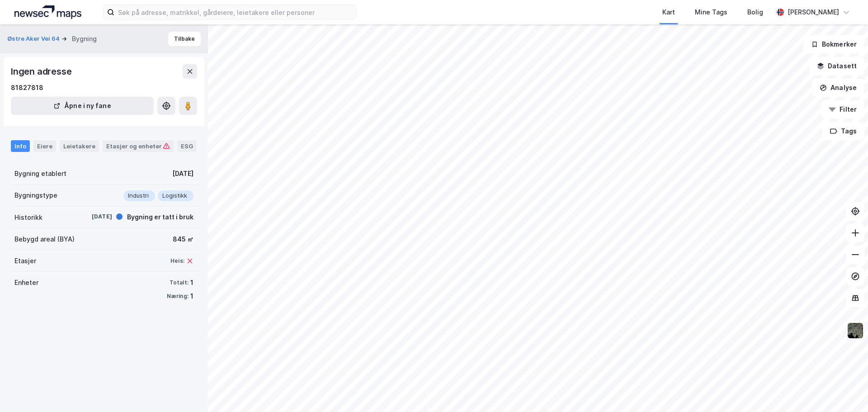  What do you see at coordinates (27, 87) in the screenshot?
I see `div: 81827818` at bounding box center [27, 87].